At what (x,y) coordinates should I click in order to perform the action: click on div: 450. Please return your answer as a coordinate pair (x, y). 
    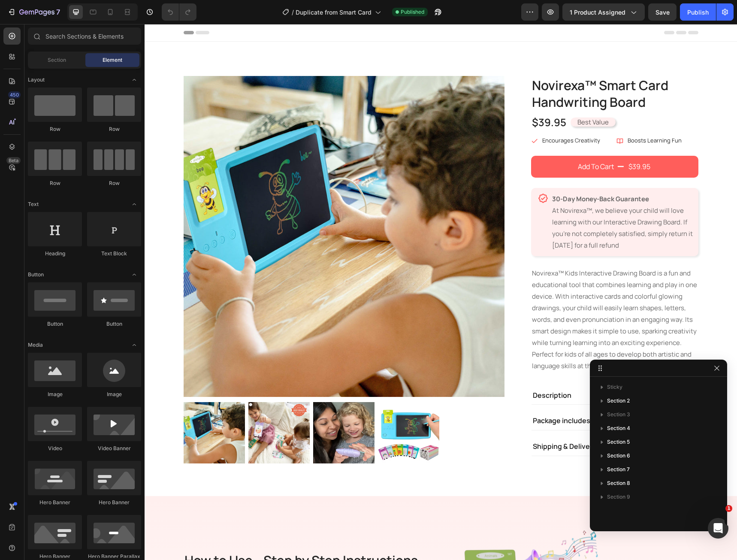
    Looking at the image, I should click on (14, 95).